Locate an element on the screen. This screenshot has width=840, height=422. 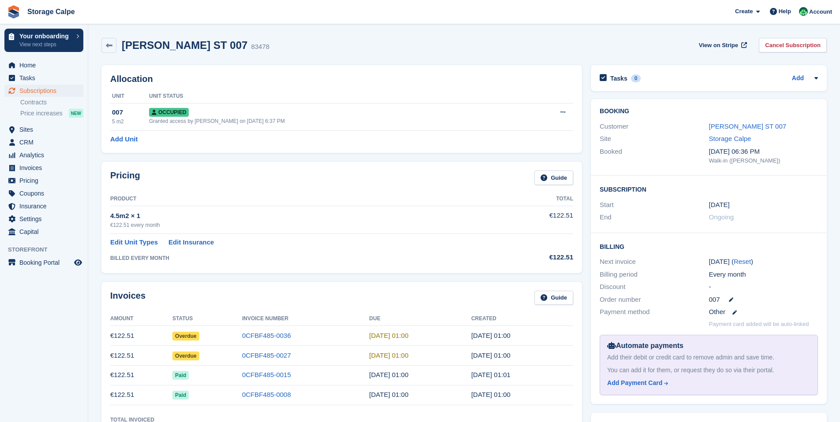
div: €122.51 is located at coordinates (530, 257).